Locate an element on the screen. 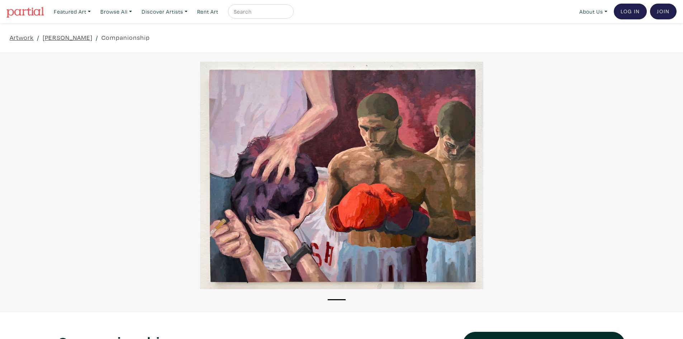  a: Featured Art is located at coordinates (72, 11).